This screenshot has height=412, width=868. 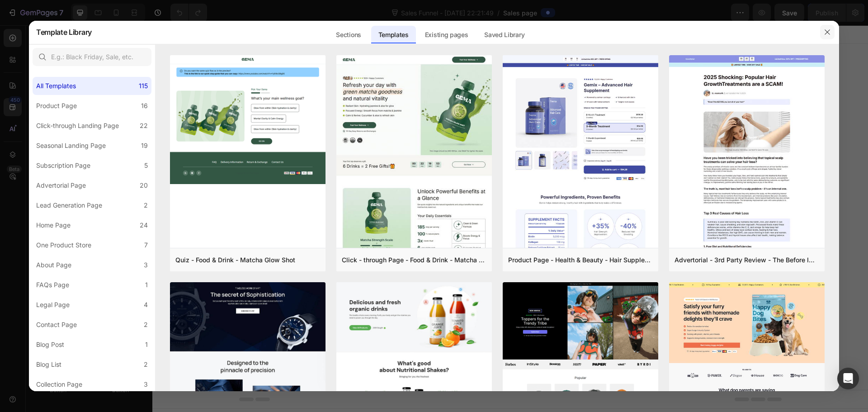 I want to click on div: 115, so click(x=143, y=86).